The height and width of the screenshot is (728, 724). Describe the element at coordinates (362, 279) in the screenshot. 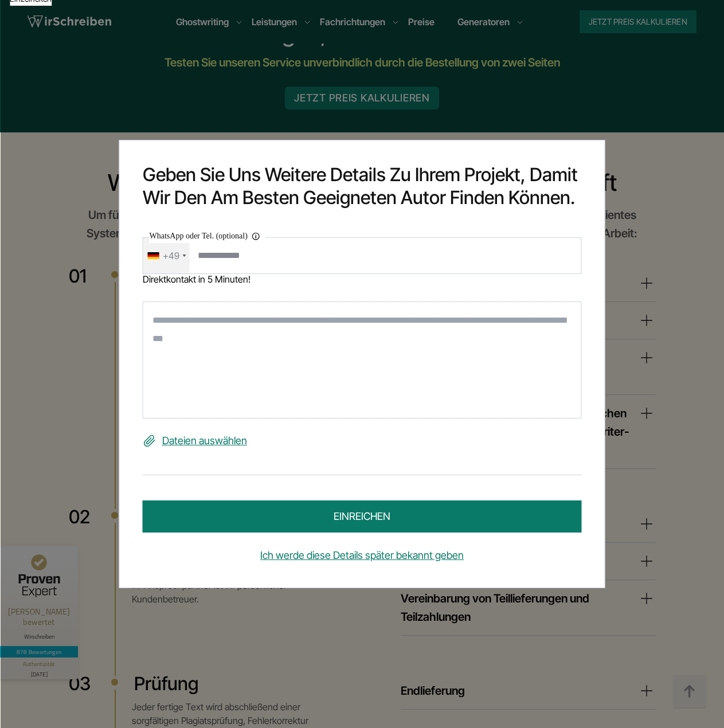

I see `div: Direktkontakt in 5 Minuten!` at that location.